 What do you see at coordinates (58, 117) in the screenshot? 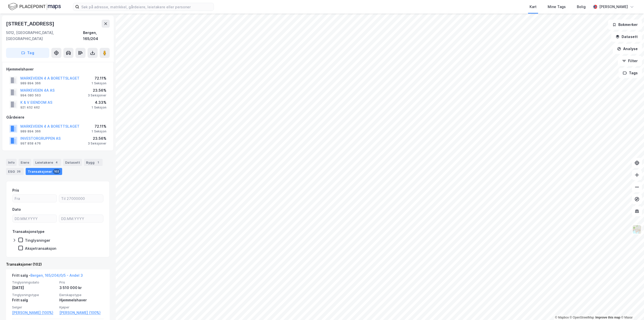
I see `div: Gårdeiere` at bounding box center [58, 117].